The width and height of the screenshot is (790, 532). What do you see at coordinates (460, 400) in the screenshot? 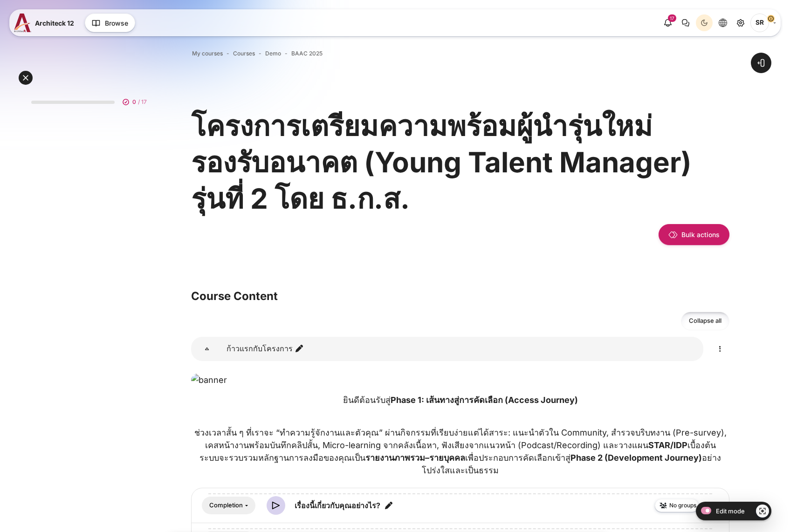
I see `p: ยินดีต้อนรับสู่` at bounding box center [460, 400].